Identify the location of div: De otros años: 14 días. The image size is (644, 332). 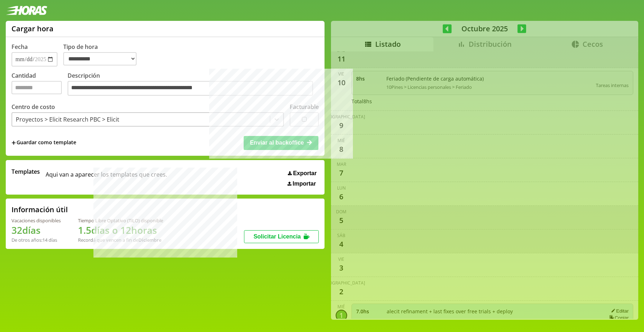
(36, 240).